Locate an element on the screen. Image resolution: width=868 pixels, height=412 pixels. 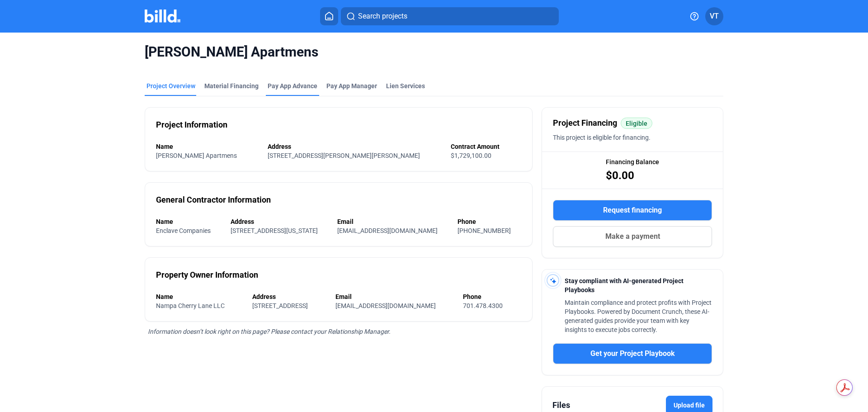
span: Request financing is located at coordinates (633, 210).